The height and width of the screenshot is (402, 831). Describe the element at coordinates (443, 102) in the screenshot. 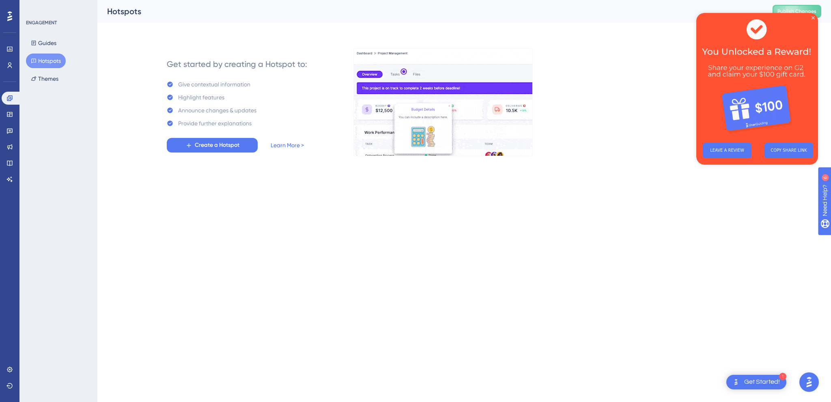

I see `img: a956fa7fe1407719453ceabf94e6a685.gif` at that location.